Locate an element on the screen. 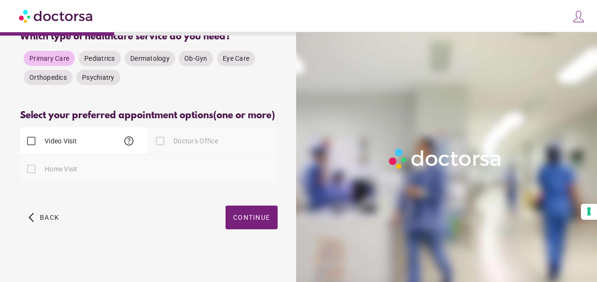  button: arrow_back_ios Back is located at coordinates (44, 217).